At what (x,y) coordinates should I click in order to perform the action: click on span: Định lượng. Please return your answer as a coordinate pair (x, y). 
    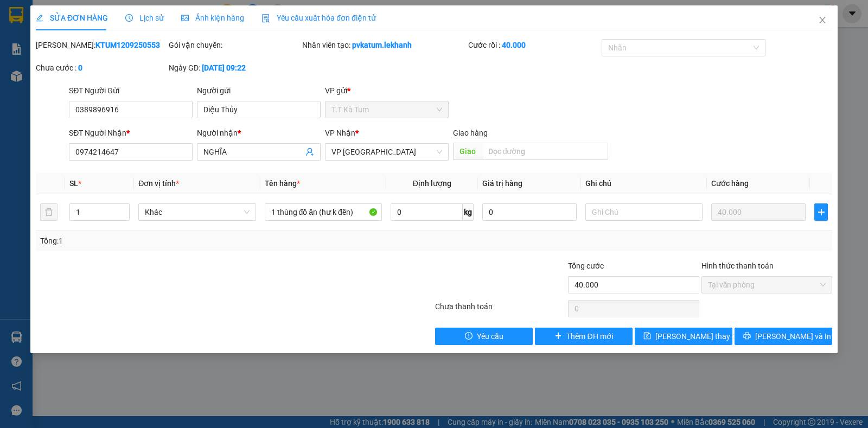
    Looking at the image, I should click on (432, 183).